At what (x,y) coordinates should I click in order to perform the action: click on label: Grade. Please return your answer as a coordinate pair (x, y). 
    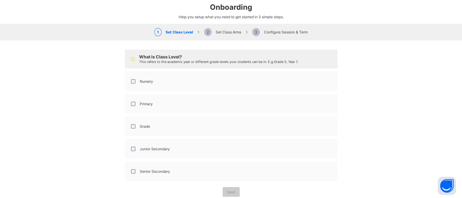
    Looking at the image, I should click on (145, 126).